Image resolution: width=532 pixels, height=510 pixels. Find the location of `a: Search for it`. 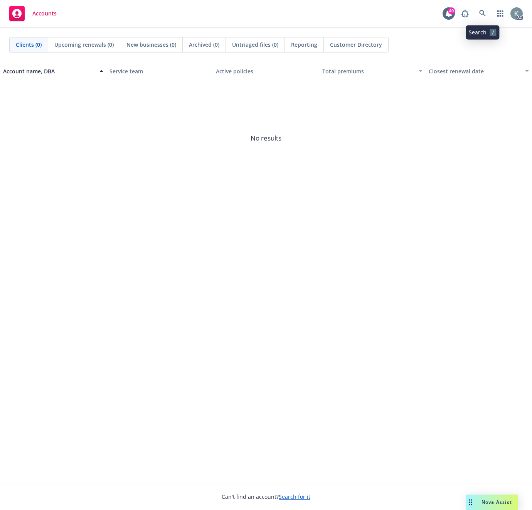

a: Search for it is located at coordinates (295, 496).